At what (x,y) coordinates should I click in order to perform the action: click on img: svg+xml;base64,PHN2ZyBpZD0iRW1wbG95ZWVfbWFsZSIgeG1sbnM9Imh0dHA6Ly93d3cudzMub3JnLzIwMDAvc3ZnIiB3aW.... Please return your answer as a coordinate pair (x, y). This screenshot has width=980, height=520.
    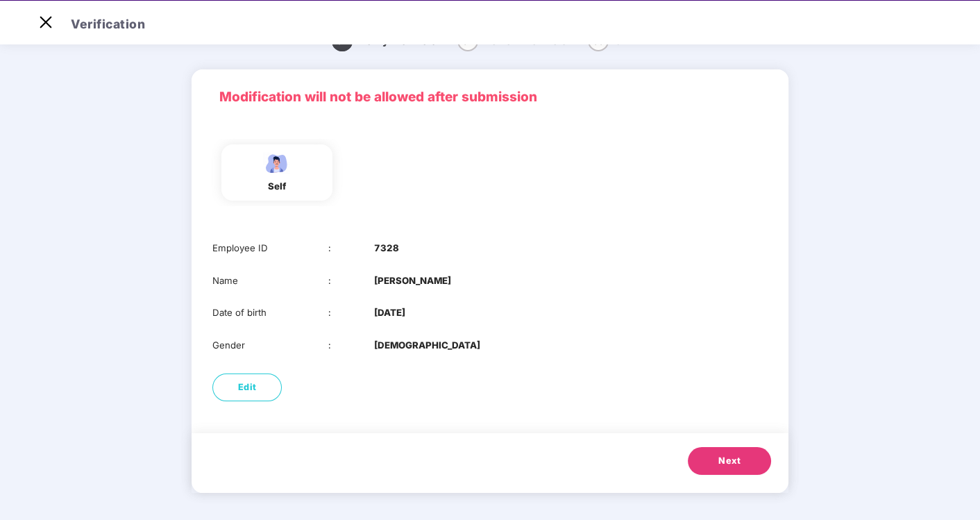
    Looking at the image, I should click on (277, 163).